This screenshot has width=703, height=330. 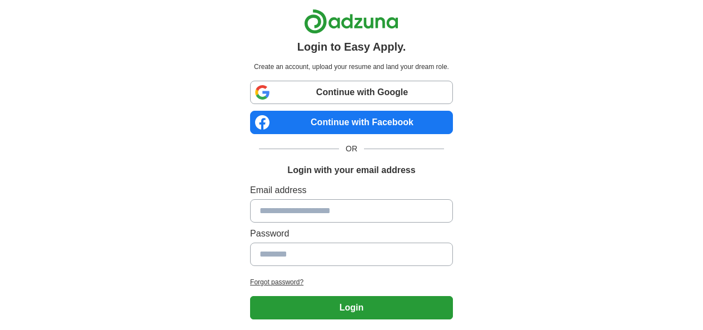 What do you see at coordinates (351, 282) in the screenshot?
I see `a: Forgot password?` at bounding box center [351, 282].